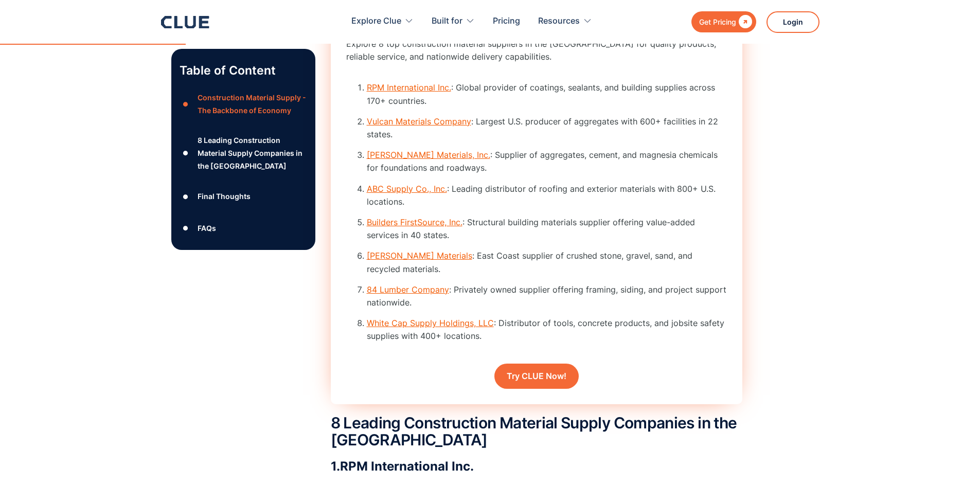 The height and width of the screenshot is (486, 980). Describe the element at coordinates (506, 21) in the screenshot. I see `a: Pricing` at that location.